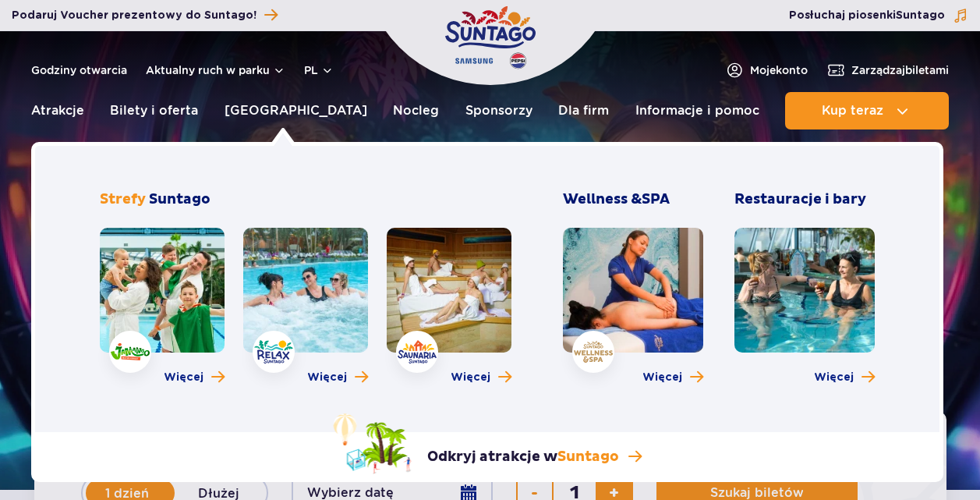 This screenshot has height=500, width=980. I want to click on a: Więcej o strefie Saunaria, so click(481, 377).